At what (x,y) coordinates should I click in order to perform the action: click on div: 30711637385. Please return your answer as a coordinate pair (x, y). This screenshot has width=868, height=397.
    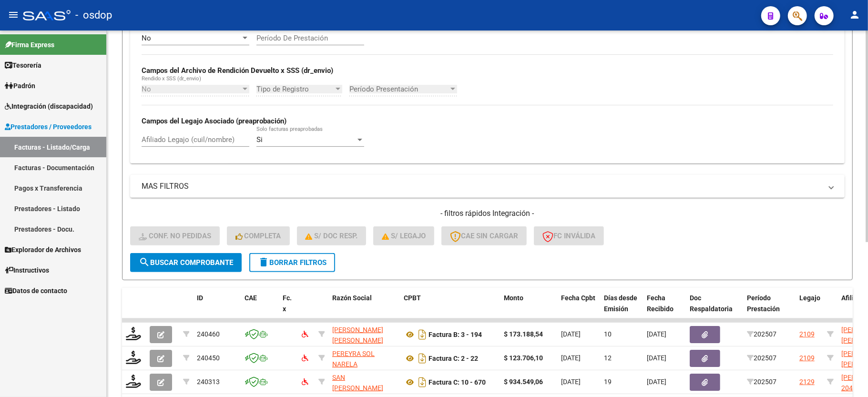
    Looking at the image, I should click on (364, 383).